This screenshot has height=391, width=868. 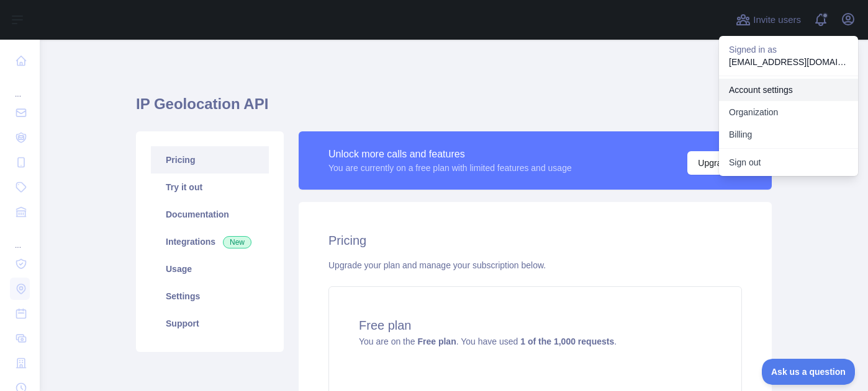 What do you see at coordinates (450, 155) in the screenshot?
I see `div: Unlock more calls and features` at bounding box center [450, 155].